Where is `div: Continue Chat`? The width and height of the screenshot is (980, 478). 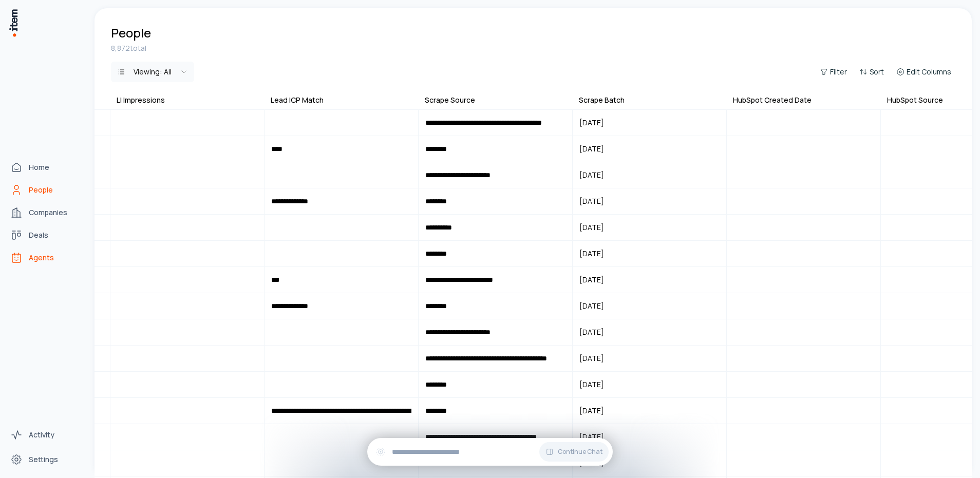 div: Continue Chat is located at coordinates (490, 452).